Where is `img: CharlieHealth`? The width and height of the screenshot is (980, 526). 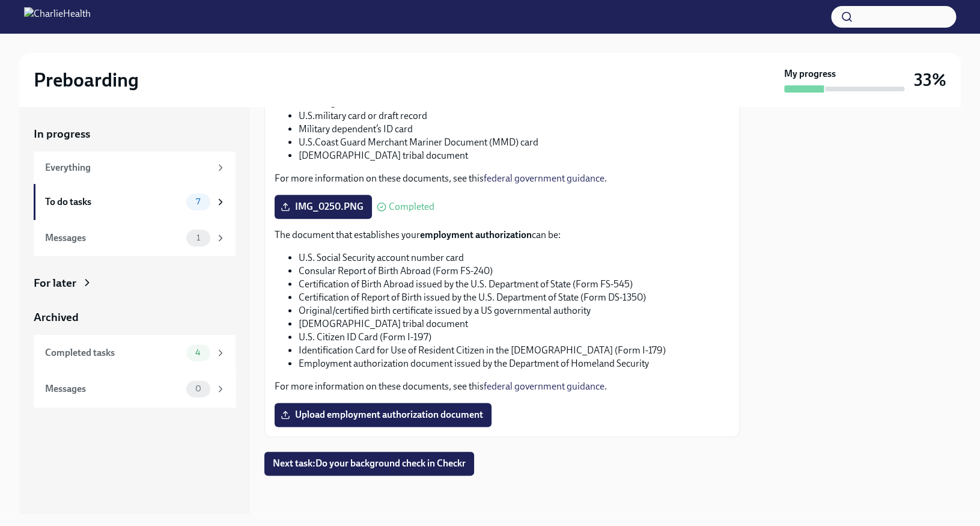
img: CharlieHealth is located at coordinates (57, 17).